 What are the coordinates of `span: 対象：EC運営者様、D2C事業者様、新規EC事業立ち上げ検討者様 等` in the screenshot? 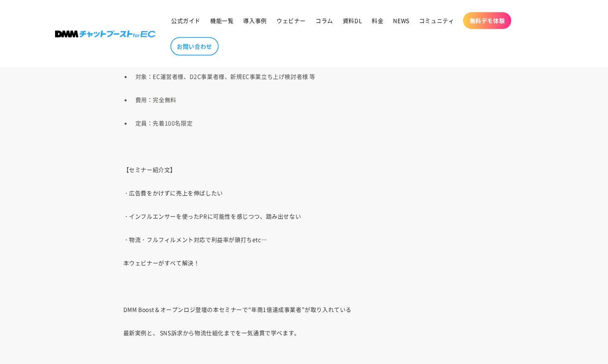 It's located at (226, 77).